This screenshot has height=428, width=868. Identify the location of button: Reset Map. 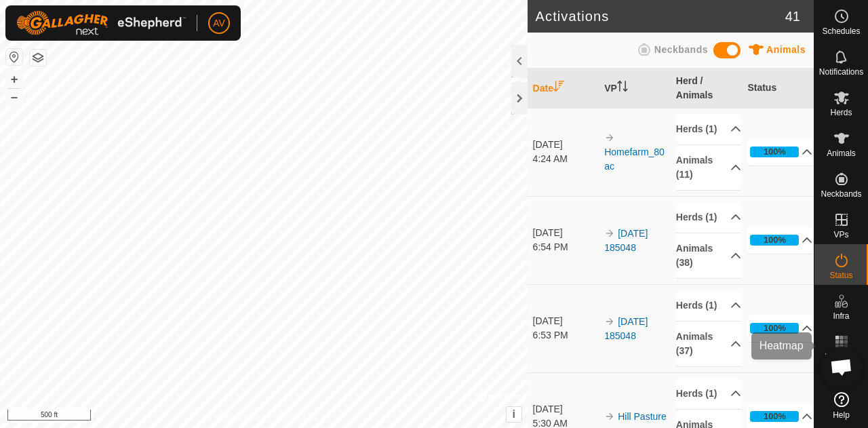
(14, 57).